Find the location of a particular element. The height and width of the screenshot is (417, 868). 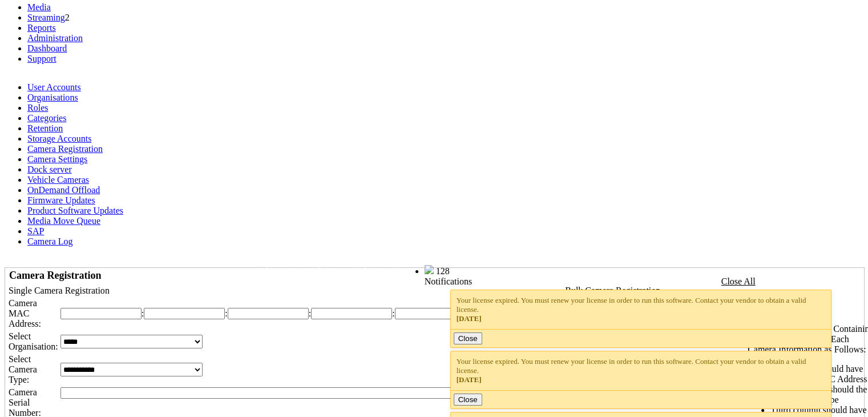

span: Single Camera Registration is located at coordinates (59, 290).